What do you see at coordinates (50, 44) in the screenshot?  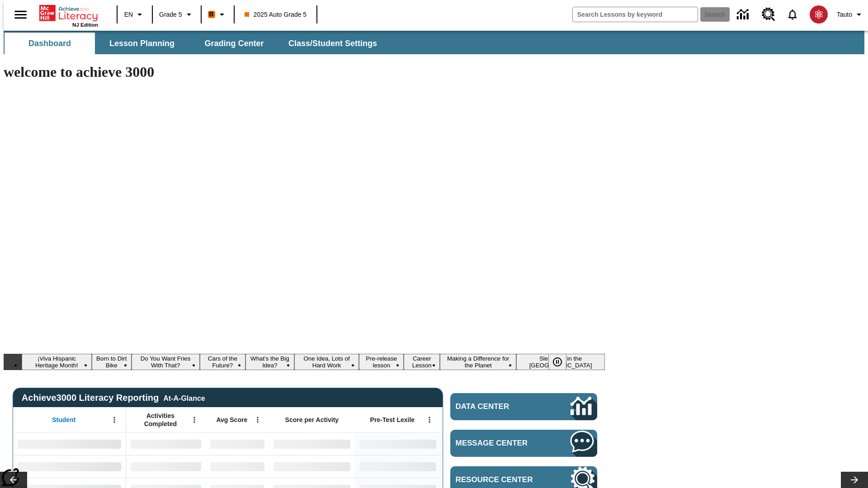 I see `button: Dashboard` at bounding box center [50, 44].